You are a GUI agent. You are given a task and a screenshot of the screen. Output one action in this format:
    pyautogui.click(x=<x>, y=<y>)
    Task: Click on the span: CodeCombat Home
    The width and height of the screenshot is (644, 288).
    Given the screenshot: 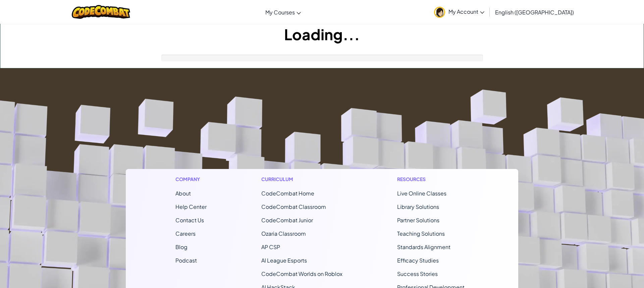 What is the action you would take?
    pyautogui.click(x=288, y=193)
    